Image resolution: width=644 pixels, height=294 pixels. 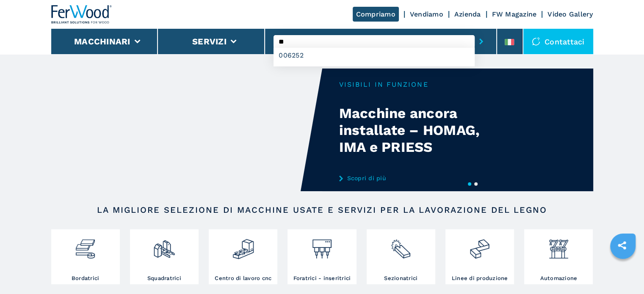 I want to click on a: sharethis, so click(x=622, y=245).